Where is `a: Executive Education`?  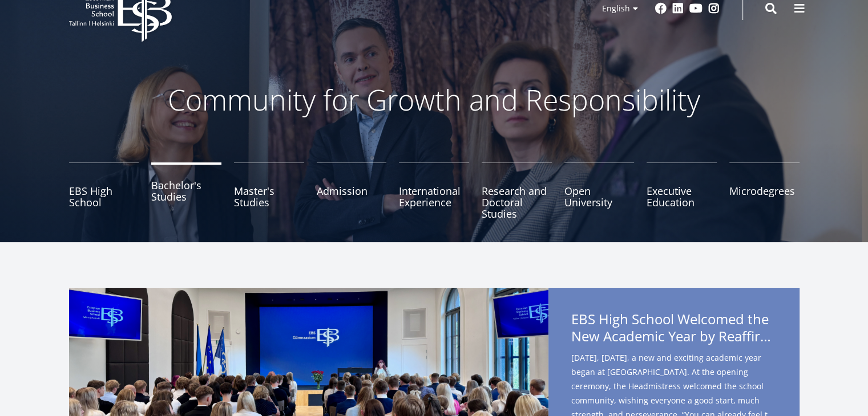 a: Executive Education is located at coordinates (681, 191).